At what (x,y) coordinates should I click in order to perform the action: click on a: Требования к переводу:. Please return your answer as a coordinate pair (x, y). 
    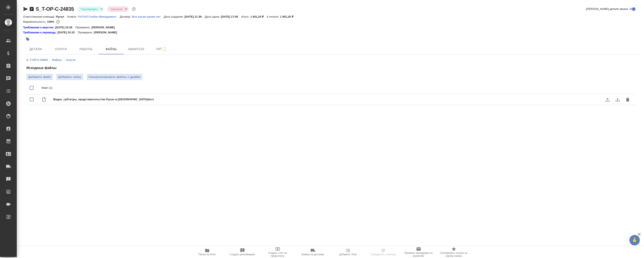
    Looking at the image, I should click on (40, 32).